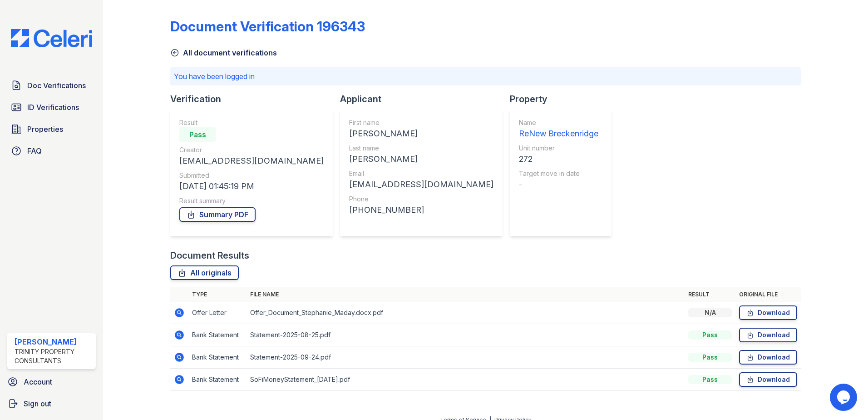 This screenshot has height=420, width=868. What do you see at coordinates (51, 107) in the screenshot?
I see `a: ID Verifications` at bounding box center [51, 107].